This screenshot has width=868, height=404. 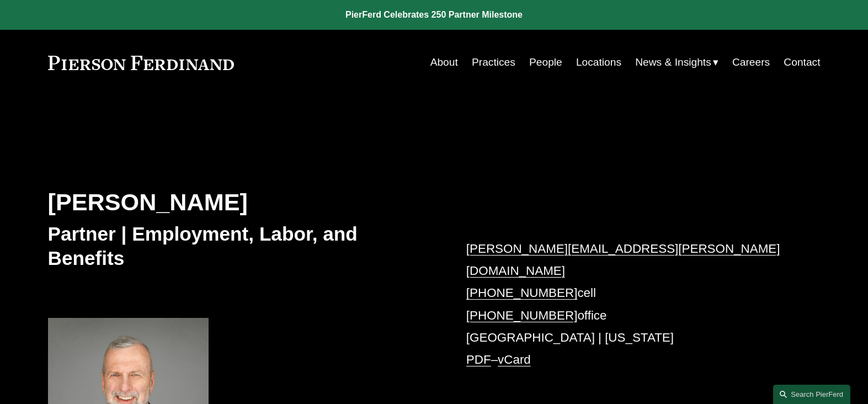 I want to click on a: folder dropdown, so click(x=677, y=62).